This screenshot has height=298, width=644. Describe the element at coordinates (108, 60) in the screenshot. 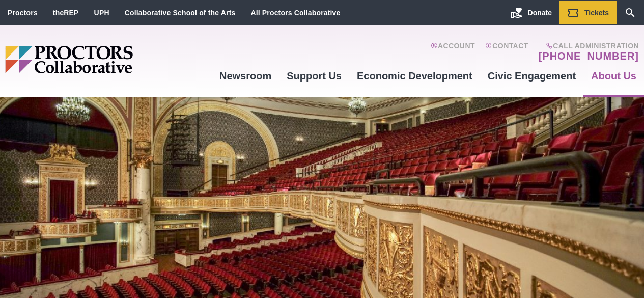

I see `img: Proctors logo` at that location.